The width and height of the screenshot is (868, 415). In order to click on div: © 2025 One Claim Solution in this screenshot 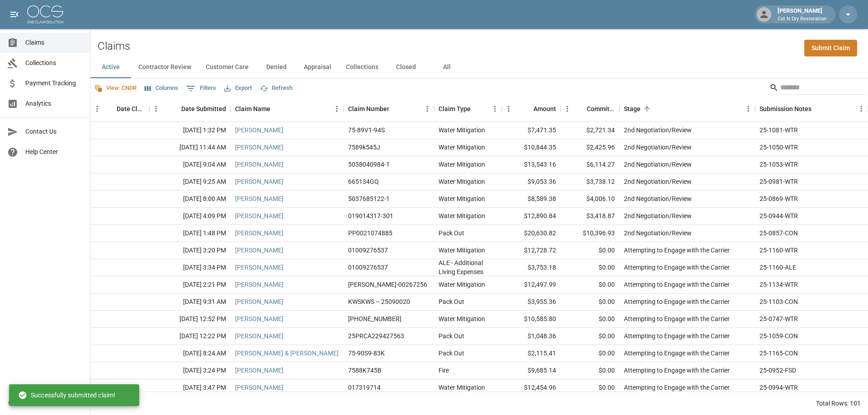, I will do `click(45, 404)`.